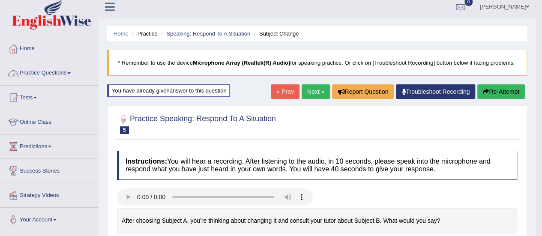 The image size is (542, 236). What do you see at coordinates (49, 218) in the screenshot?
I see `a: Your Account` at bounding box center [49, 218].